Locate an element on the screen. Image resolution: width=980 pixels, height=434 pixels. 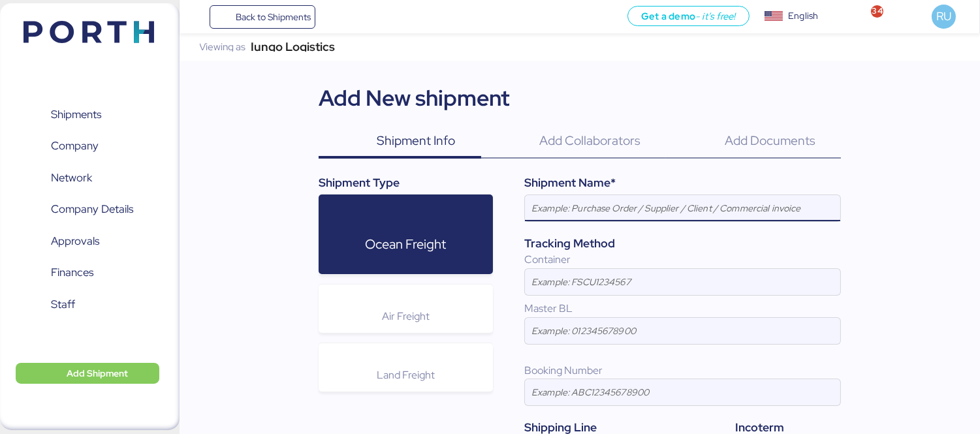
span: Booking Number is located at coordinates (563, 370).